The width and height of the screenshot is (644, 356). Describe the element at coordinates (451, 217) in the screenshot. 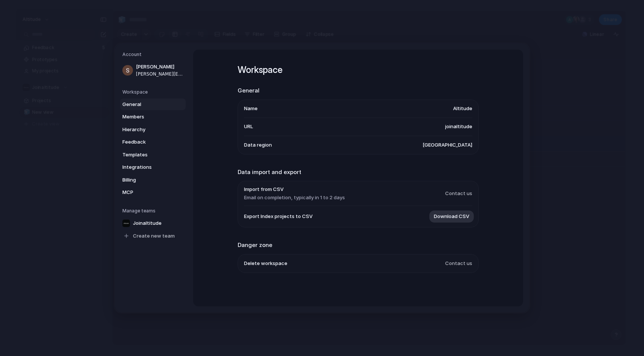

I see `button: Download CSV` at that location.